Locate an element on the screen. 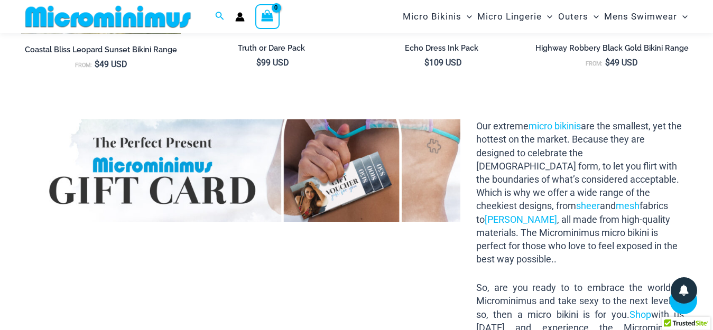 This screenshot has width=713, height=330. h2: Highway Robbery Black Gold Bikini Range is located at coordinates (612, 48).